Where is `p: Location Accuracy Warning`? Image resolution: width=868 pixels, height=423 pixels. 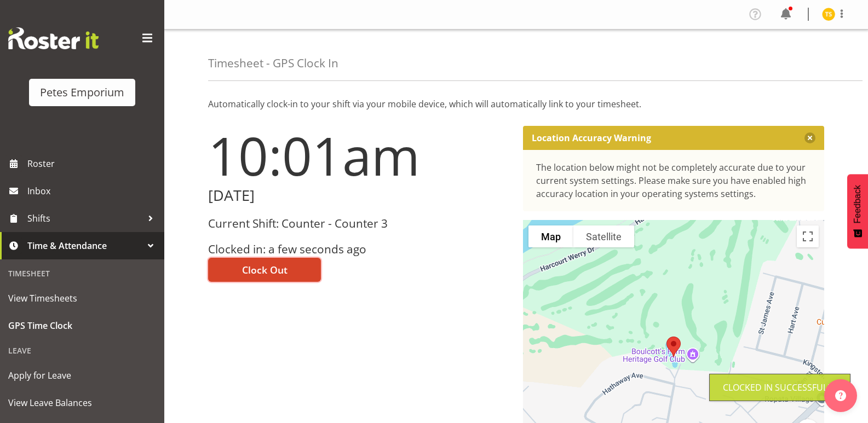
p: Location Accuracy Warning is located at coordinates (592, 138).